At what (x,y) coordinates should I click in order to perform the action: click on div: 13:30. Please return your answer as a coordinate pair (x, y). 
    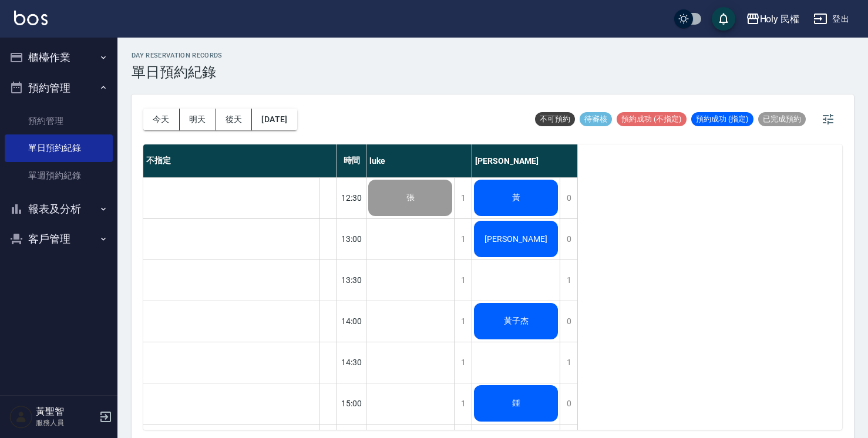
    Looking at the image, I should click on (352, 280).